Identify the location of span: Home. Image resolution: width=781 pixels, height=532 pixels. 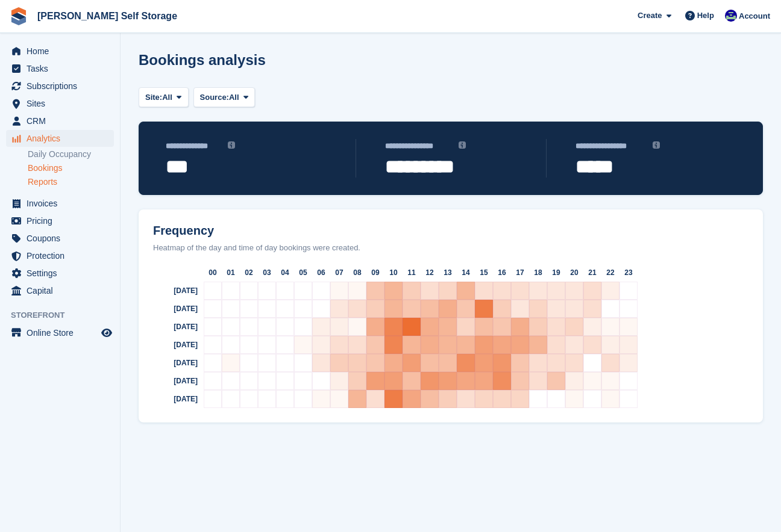
(63, 51).